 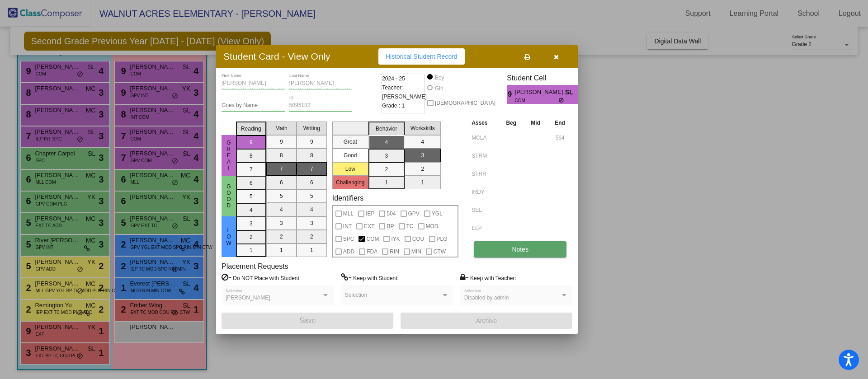 I want to click on span: FDA, so click(x=372, y=252).